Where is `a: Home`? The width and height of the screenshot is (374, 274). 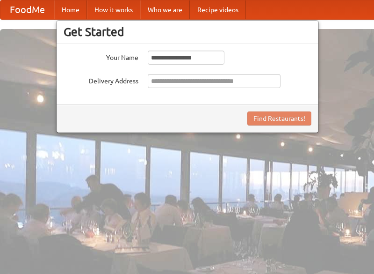 a: Home is located at coordinates (71, 10).